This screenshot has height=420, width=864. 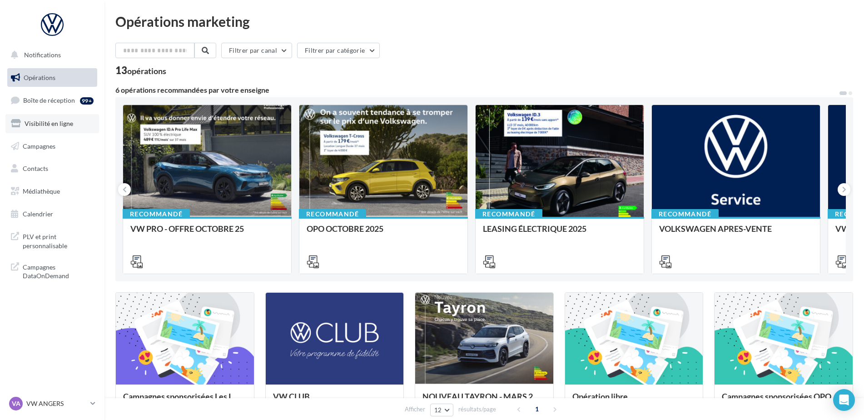 What do you see at coordinates (52, 403) in the screenshot?
I see `a: VA VW ANGERS` at bounding box center [52, 403].